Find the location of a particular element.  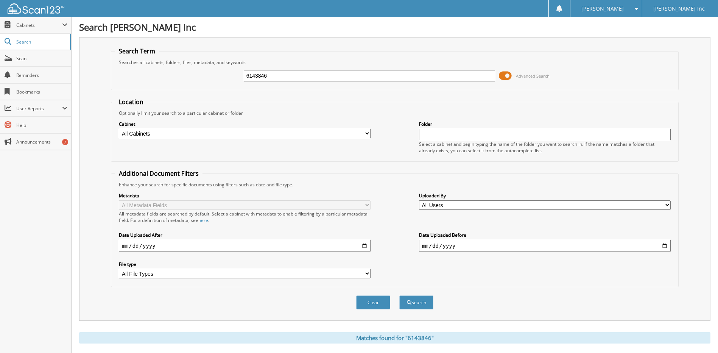

legend: Search Term is located at coordinates (137, 51).